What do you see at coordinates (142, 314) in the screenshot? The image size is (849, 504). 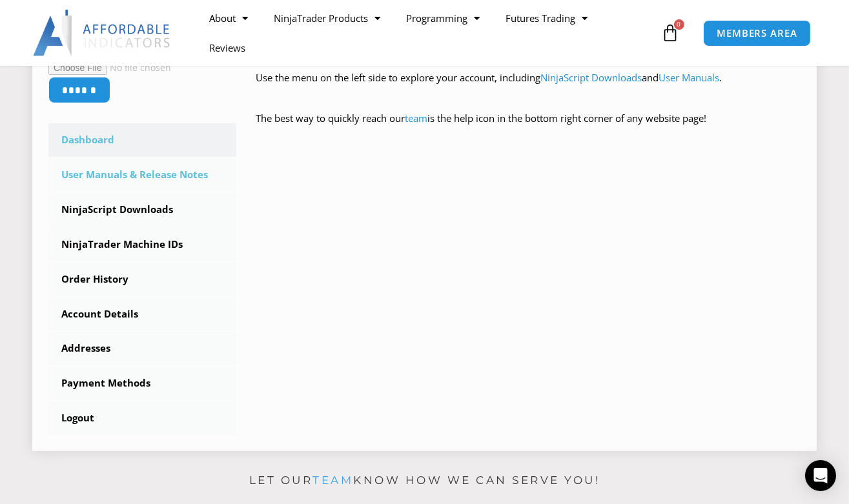 I see `a: Account Details` at bounding box center [142, 314].